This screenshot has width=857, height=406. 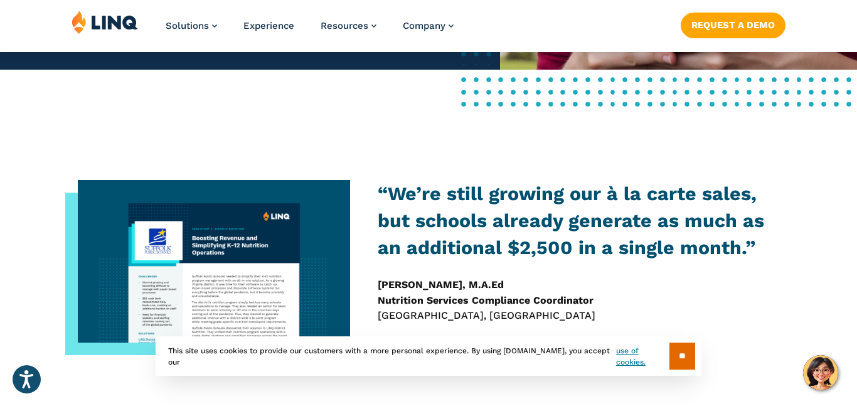 I want to click on nav: Primary Navigation, so click(x=309, y=31).